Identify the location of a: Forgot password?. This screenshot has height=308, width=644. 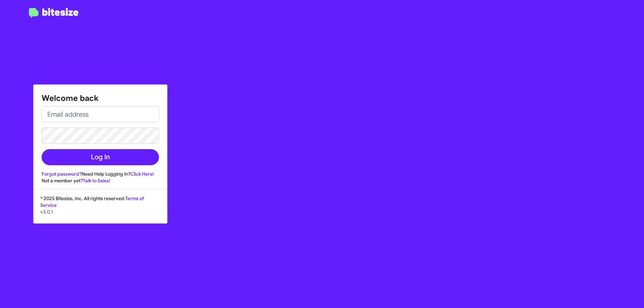
(62, 174).